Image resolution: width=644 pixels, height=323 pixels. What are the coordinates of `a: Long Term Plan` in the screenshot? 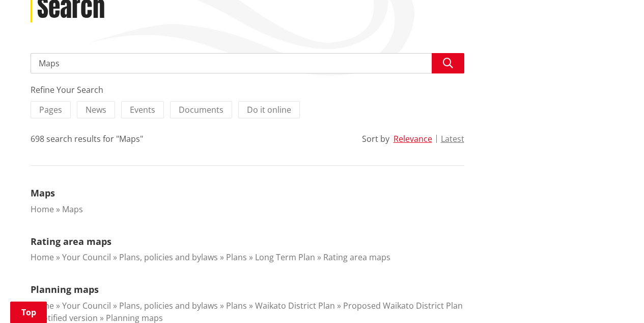 It's located at (285, 257).